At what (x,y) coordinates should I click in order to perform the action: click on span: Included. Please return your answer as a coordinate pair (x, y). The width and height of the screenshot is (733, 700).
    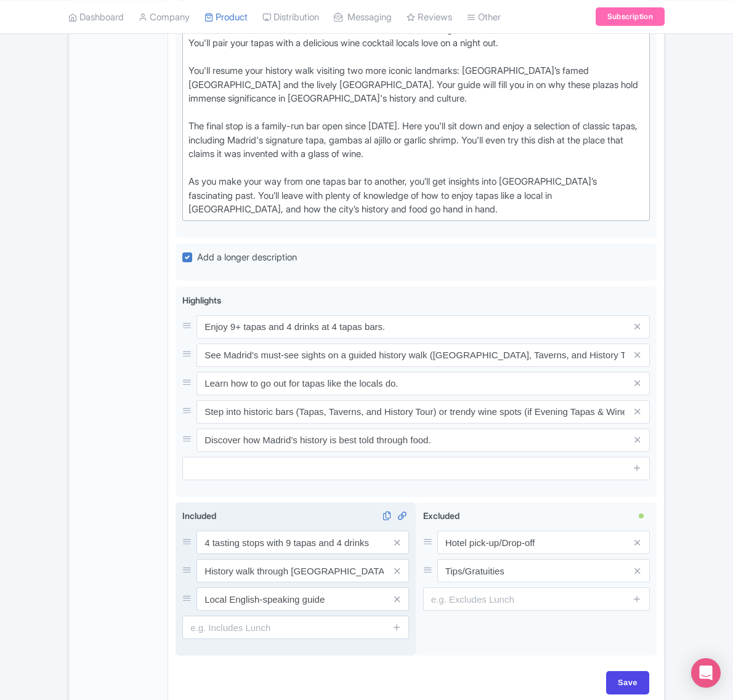
    Looking at the image, I should click on (199, 516).